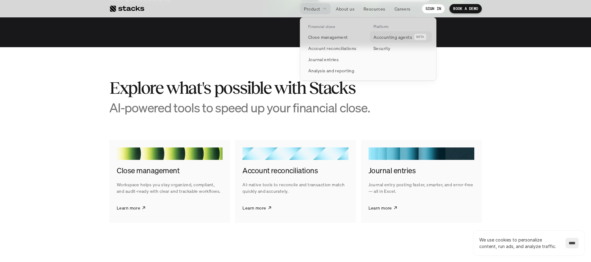 The width and height of the screenshot is (591, 262). Describe the element at coordinates (421, 188) in the screenshot. I see `p: Journal entry posting faster, smarter, and error-free — all in Excel.` at that location.